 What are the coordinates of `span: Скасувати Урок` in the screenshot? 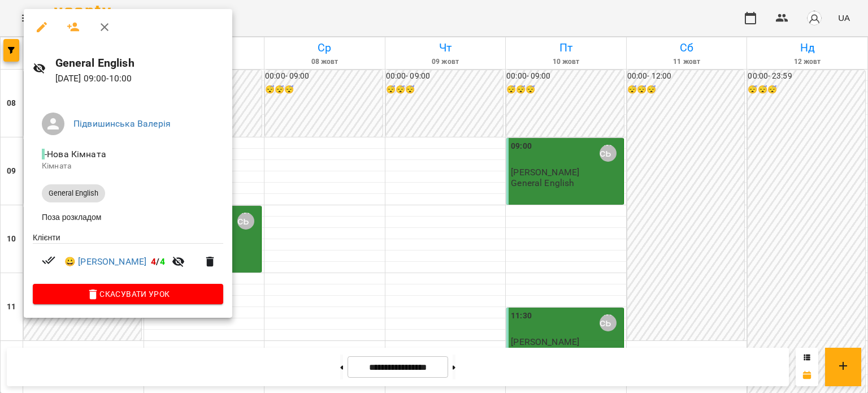 It's located at (127, 294).